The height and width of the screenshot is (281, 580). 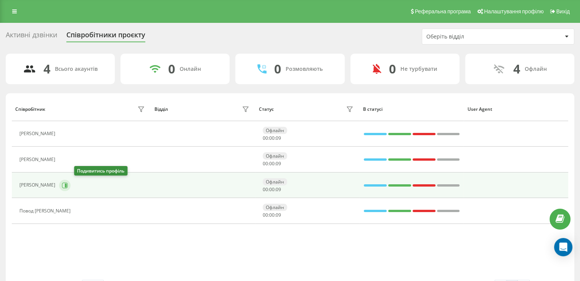 I want to click on span: Налаштування профілю, so click(x=513, y=11).